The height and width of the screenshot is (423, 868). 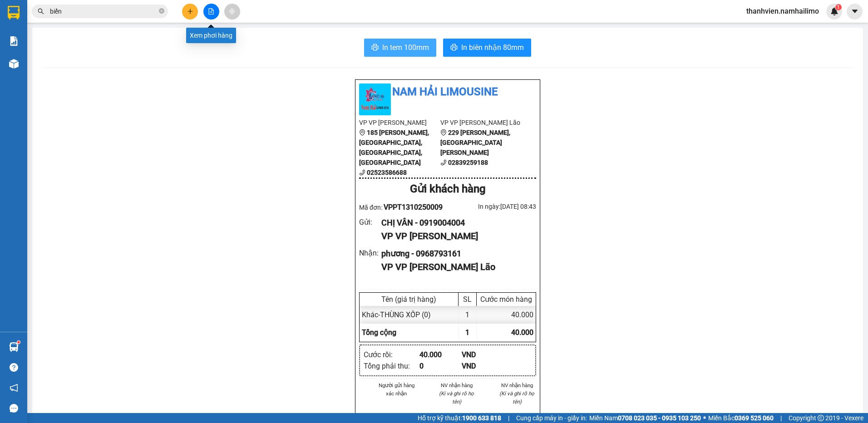 I want to click on button: file-add, so click(x=211, y=11).